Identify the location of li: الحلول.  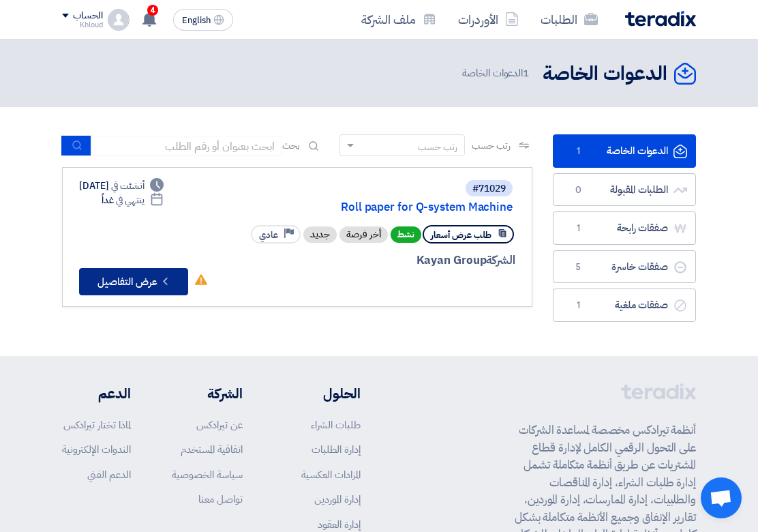
(322, 393).